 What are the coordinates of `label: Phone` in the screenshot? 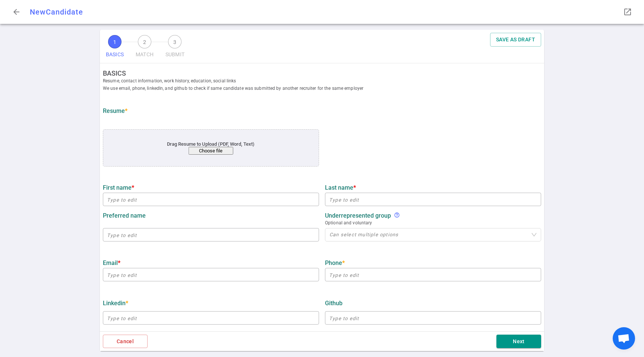 It's located at (433, 263).